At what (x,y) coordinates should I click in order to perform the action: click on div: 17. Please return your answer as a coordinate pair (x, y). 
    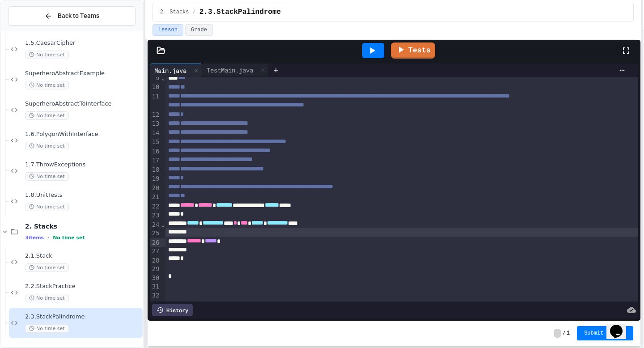
    Looking at the image, I should click on (155, 161).